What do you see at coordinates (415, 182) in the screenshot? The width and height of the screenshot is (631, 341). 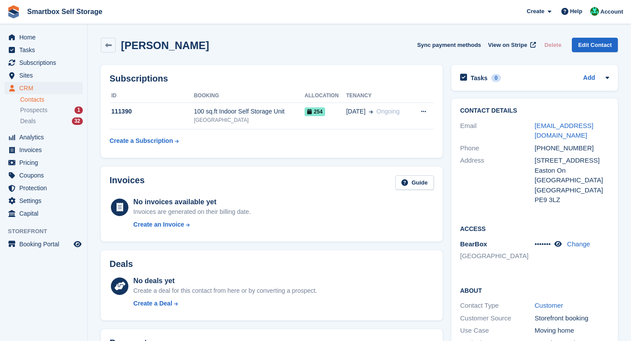 I see `a: Guide` at bounding box center [415, 182].